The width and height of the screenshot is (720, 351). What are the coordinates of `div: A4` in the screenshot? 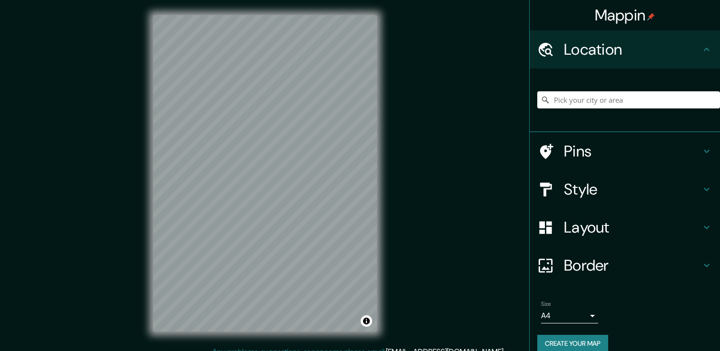 It's located at (569, 316).